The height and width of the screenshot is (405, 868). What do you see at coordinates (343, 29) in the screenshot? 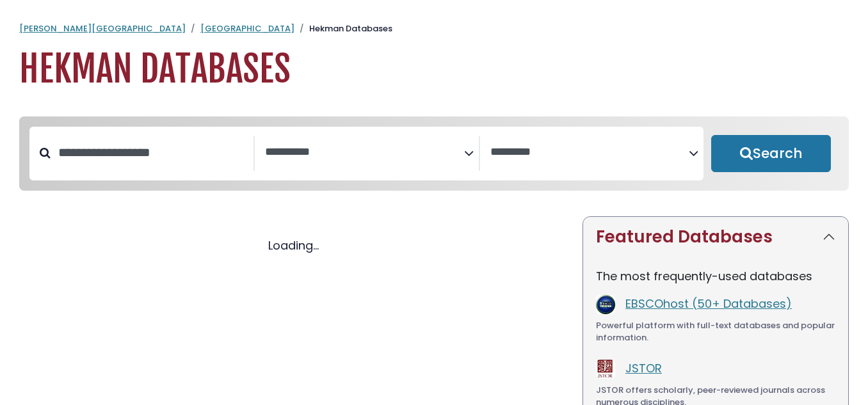
I see `li: Hekman Databases` at bounding box center [343, 29].